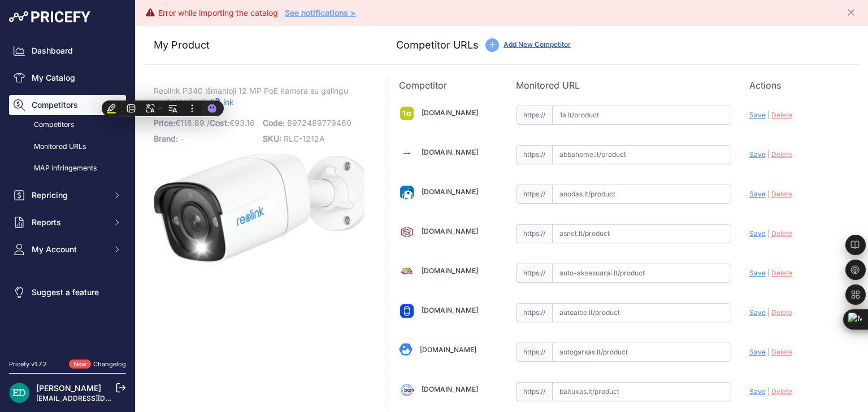  I want to click on span: Competitors, so click(68, 105).